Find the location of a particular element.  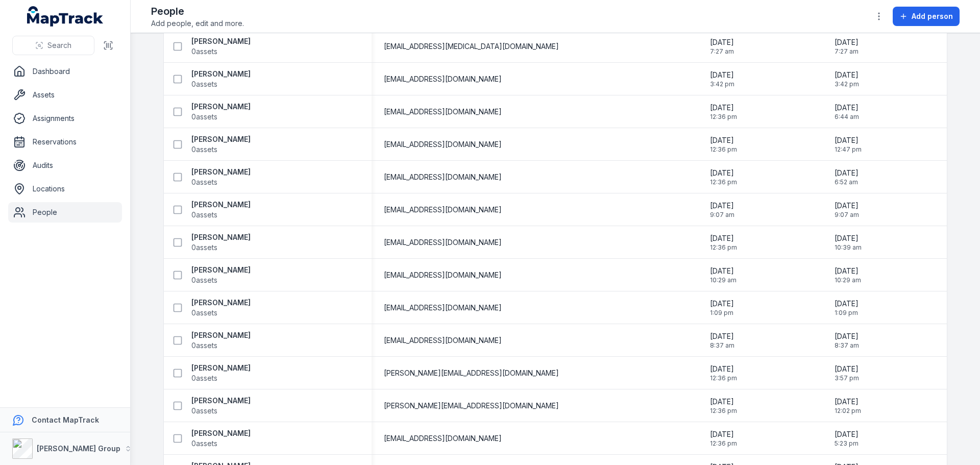

span: Add person is located at coordinates (931, 16).